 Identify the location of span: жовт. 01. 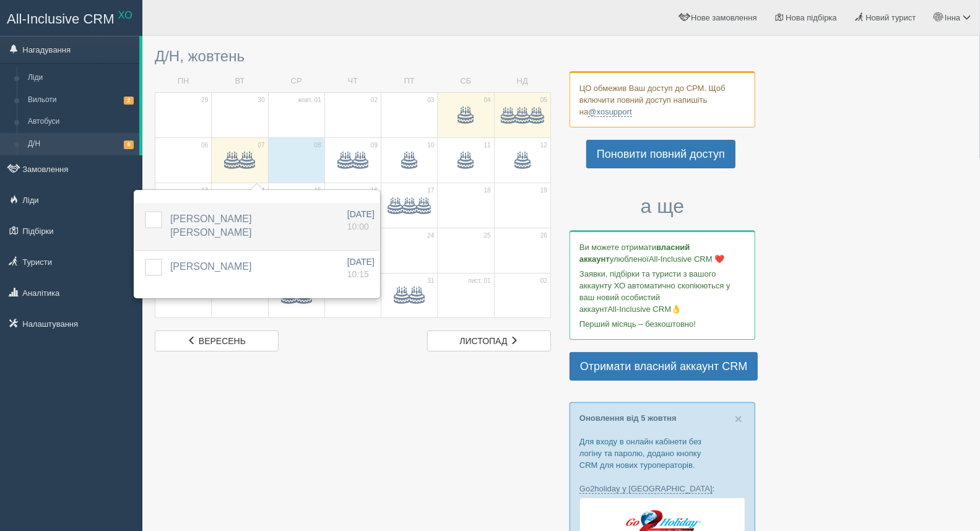
(310, 101).